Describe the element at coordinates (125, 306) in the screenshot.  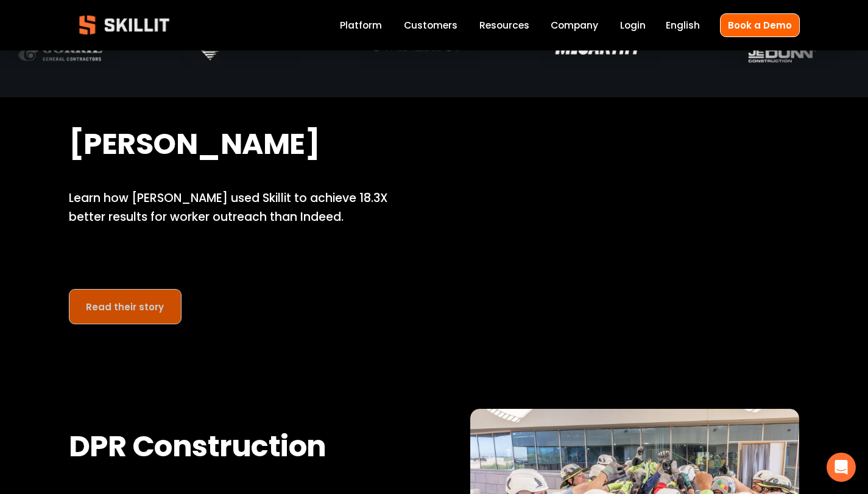
I see `a: Read their story` at that location.